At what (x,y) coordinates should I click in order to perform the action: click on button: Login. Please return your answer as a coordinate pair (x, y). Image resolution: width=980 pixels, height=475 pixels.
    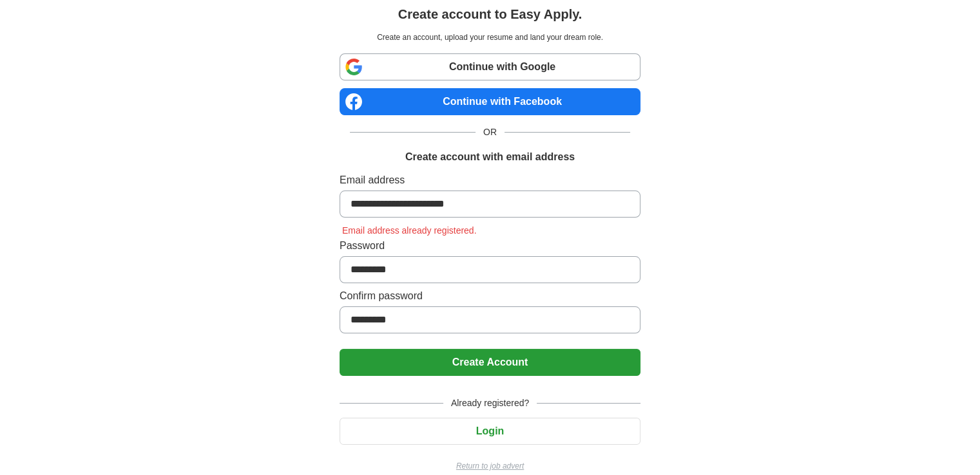
    Looking at the image, I should click on (489, 431).